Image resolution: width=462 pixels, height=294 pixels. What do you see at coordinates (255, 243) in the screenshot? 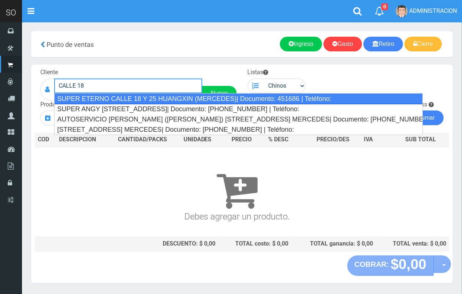
I see `div: TOTAL costo: $ 0,00` at bounding box center [255, 243].